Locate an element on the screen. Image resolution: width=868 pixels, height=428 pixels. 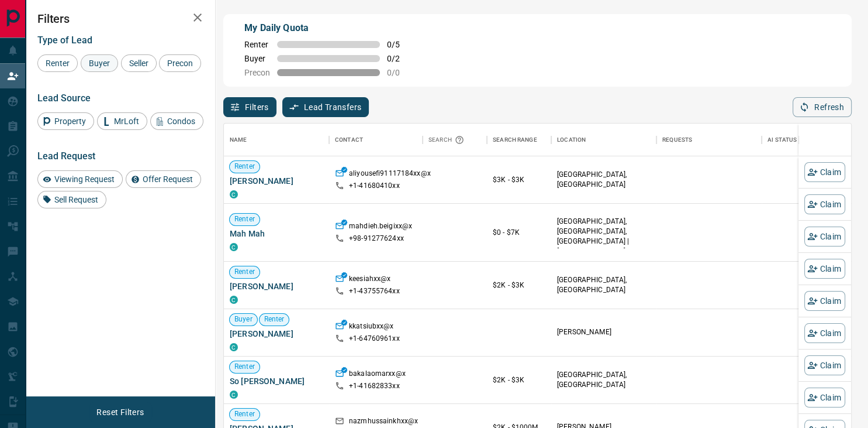
div: Condos is located at coordinates (176, 121).